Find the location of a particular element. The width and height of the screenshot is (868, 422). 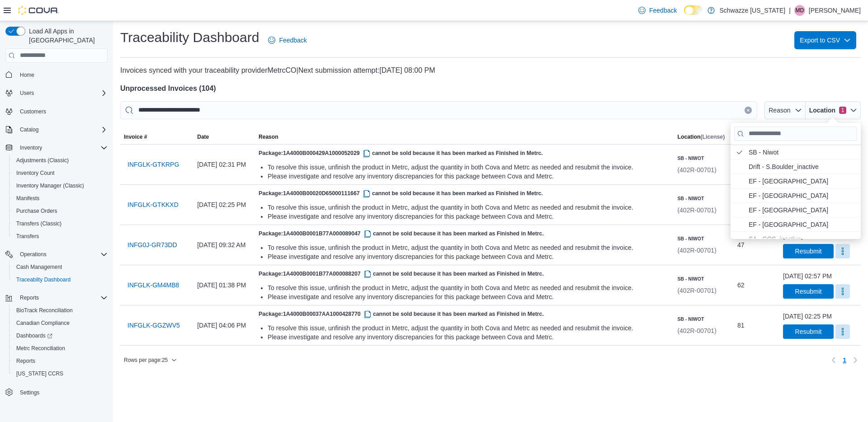

li: Drift - S.Boulder_inactive is located at coordinates (795, 167).